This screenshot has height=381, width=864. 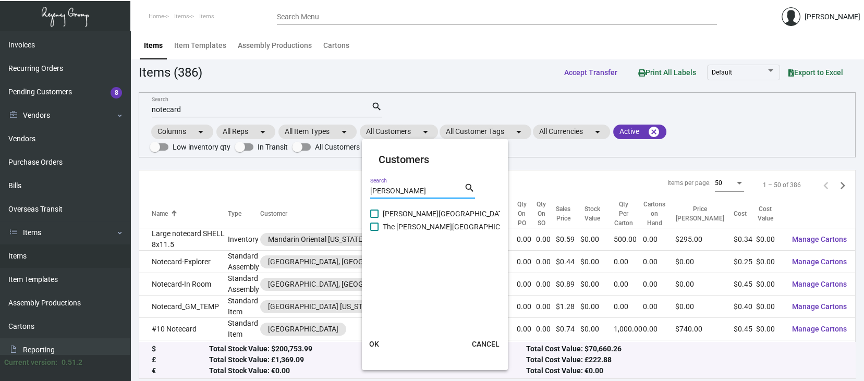 I want to click on div: 0.51.2, so click(x=72, y=363).